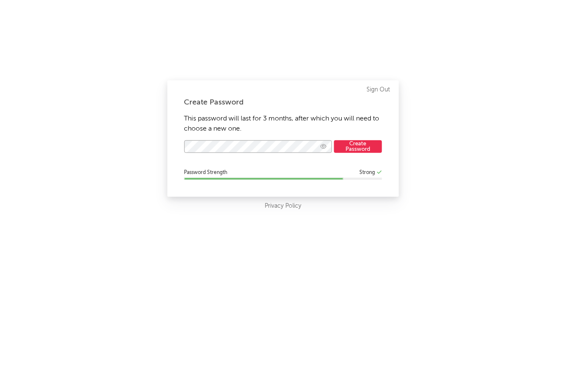  What do you see at coordinates (358, 146) in the screenshot?
I see `button: Create Password` at bounding box center [358, 146].